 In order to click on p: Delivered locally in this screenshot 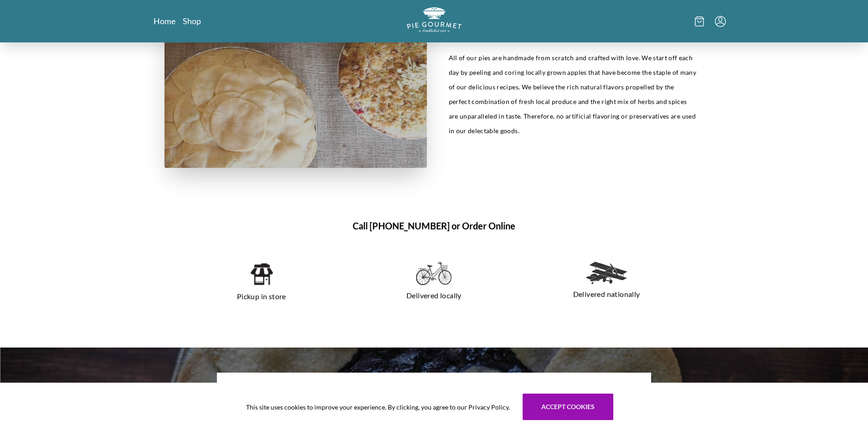, I will do `click(434, 296)`.